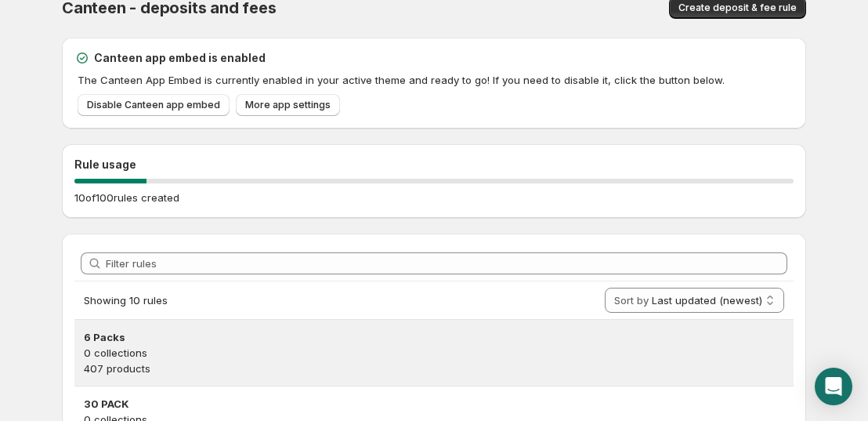 The height and width of the screenshot is (421, 868). Describe the element at coordinates (434, 403) in the screenshot. I see `h3: 30 PACK` at that location.